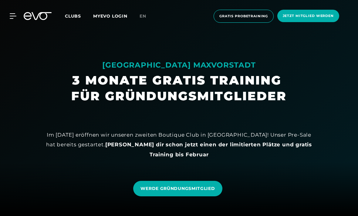 This screenshot has height=216, width=358. I want to click on a: Clubs, so click(79, 16).